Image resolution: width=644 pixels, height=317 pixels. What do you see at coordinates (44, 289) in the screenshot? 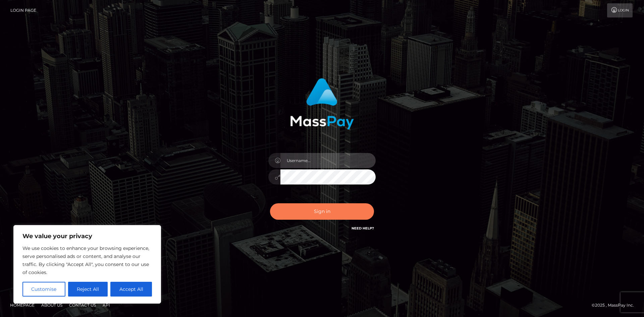
I see `button: Customise` at bounding box center [44, 289].